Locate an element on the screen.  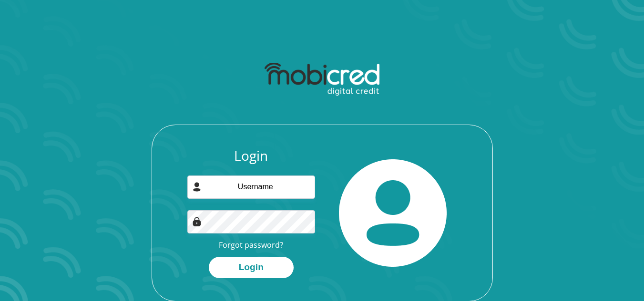
img: Image is located at coordinates (197, 222).